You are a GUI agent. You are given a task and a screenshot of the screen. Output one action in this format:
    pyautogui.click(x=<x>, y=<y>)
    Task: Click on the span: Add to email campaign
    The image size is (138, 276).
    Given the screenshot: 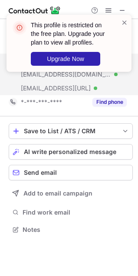 What is the action you would take?
    pyautogui.click(x=58, y=193)
    